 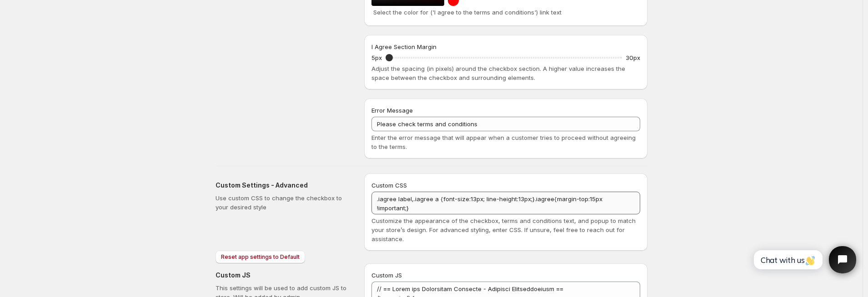 What do you see at coordinates (260, 257) in the screenshot?
I see `button: Reset app settings to Default` at bounding box center [260, 257].